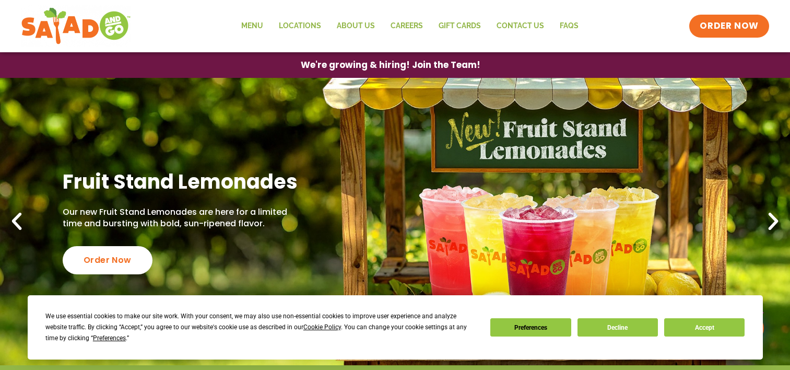  What do you see at coordinates (774, 221) in the screenshot?
I see `div: Next slide` at bounding box center [774, 221].